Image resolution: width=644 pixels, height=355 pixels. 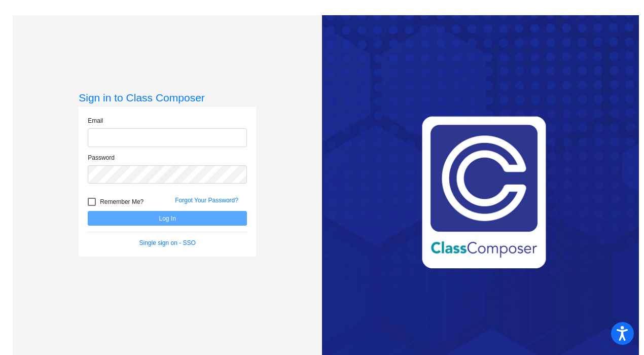 I want to click on label: Password, so click(x=101, y=158).